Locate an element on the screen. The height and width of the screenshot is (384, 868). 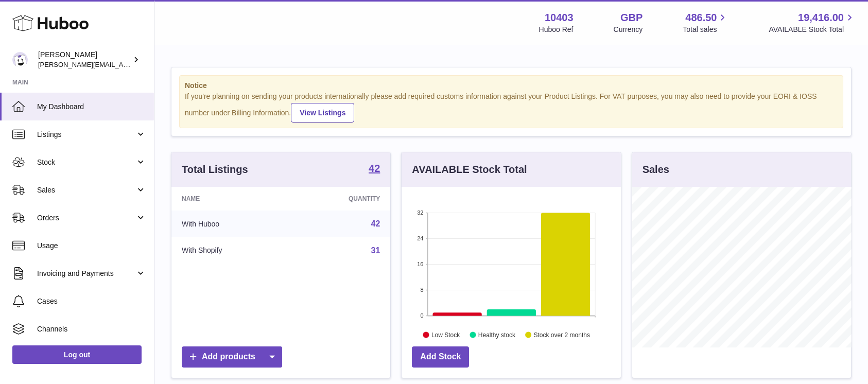
a: 19,416.00 AVAILABLE Stock Total is located at coordinates (812, 23).